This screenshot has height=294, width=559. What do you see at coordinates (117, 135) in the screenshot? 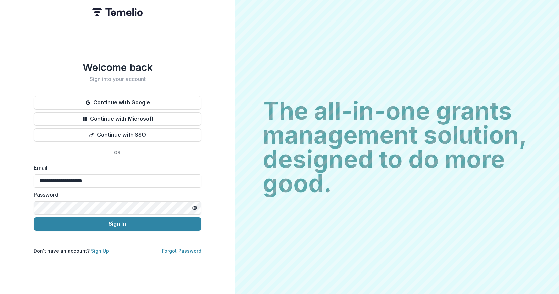
I see `button: Continue with SSO` at bounding box center [117, 135].